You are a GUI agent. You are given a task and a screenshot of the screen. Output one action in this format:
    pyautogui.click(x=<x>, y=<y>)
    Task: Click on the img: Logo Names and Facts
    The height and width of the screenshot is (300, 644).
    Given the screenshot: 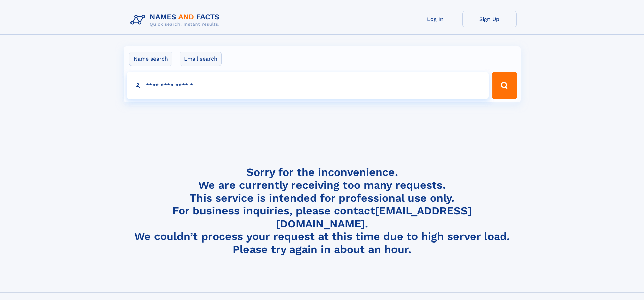 What is the action you would take?
    pyautogui.click(x=176, y=20)
    